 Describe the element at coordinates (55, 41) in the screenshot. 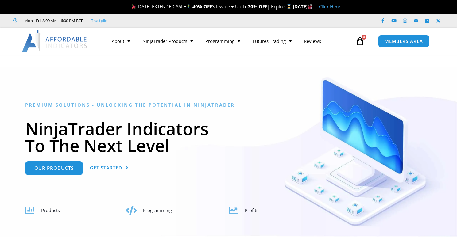

I see `img: LogoAI | Affordable Indicators – NinjaTrader` at that location.